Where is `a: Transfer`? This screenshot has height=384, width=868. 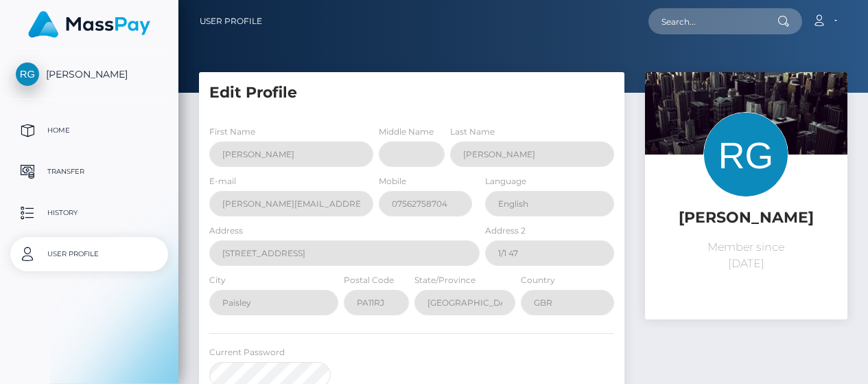
a: Transfer is located at coordinates (89, 172).